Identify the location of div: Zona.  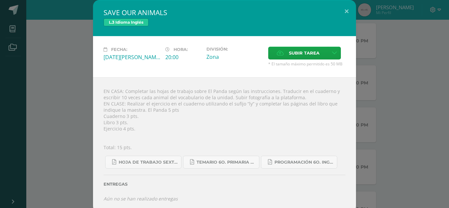
(235, 57).